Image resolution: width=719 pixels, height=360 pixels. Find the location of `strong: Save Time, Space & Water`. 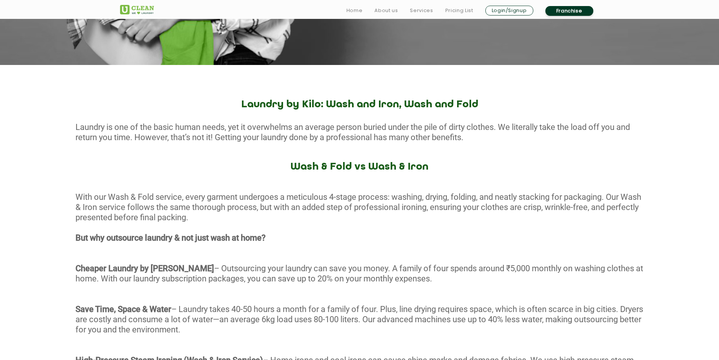

strong: Save Time, Space & Water is located at coordinates (123, 309).